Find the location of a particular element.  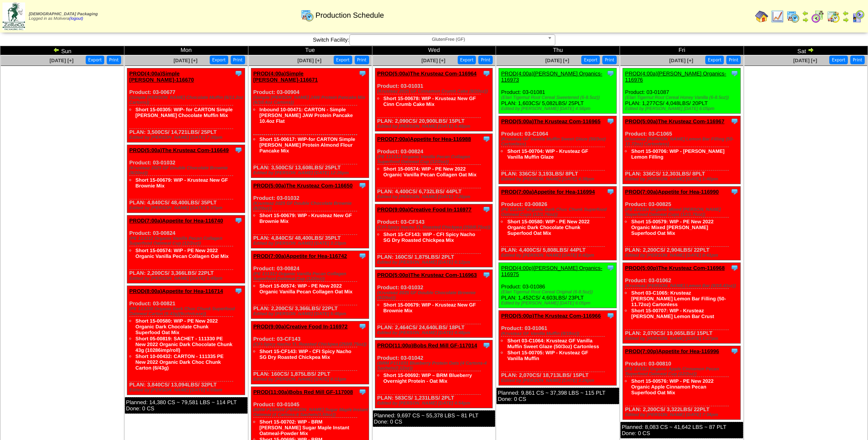

img: home.gif is located at coordinates (762, 16).